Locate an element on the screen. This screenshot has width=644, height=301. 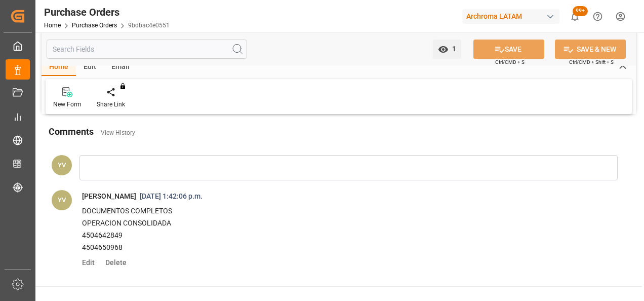
div: New Form is located at coordinates (67, 105).